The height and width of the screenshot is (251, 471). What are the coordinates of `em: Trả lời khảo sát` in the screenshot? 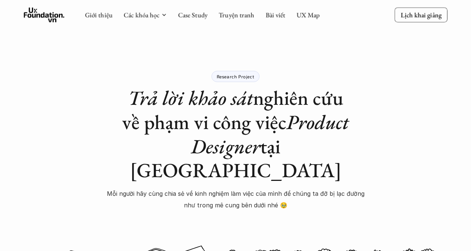 It's located at (191, 98).